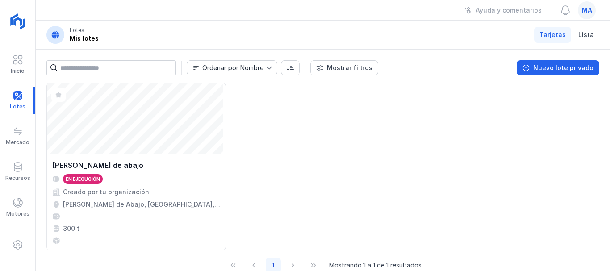  Describe the element at coordinates (586, 35) in the screenshot. I see `a: Lista` at that location.